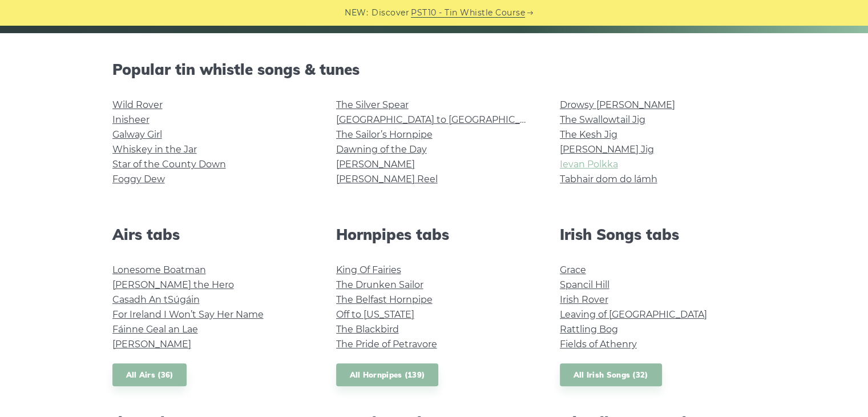 The height and width of the screenshot is (417, 868). Describe the element at coordinates (610, 374) in the screenshot. I see `a: All Irish Songs (32)` at that location.